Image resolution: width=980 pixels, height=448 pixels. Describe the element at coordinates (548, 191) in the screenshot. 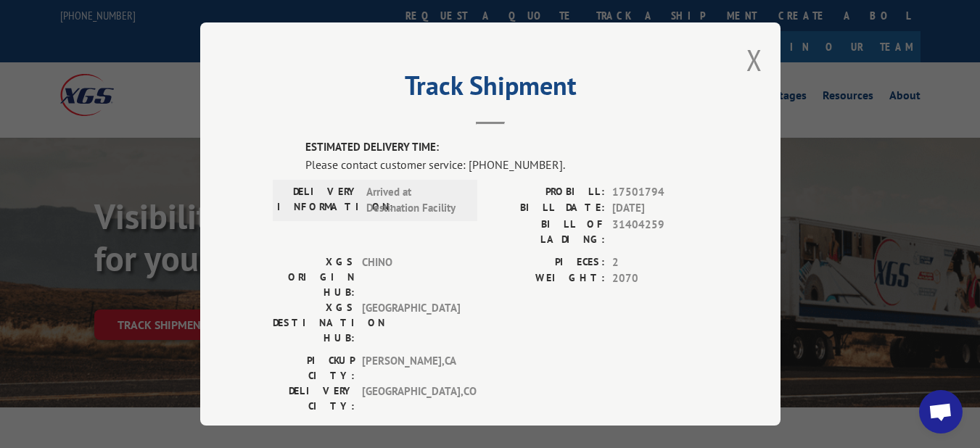

I see `label: PROBILL:` at that location.